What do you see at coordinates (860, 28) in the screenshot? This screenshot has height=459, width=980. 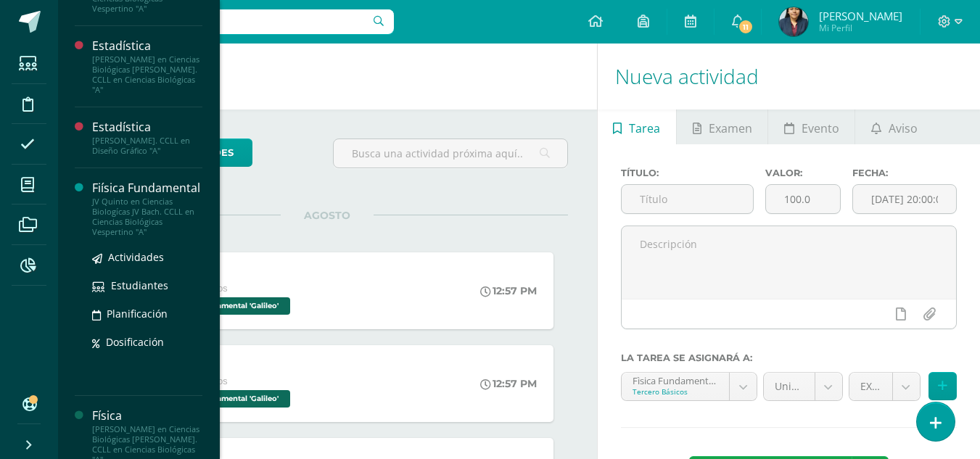 I see `span: Mi Perfil` at bounding box center [860, 28].